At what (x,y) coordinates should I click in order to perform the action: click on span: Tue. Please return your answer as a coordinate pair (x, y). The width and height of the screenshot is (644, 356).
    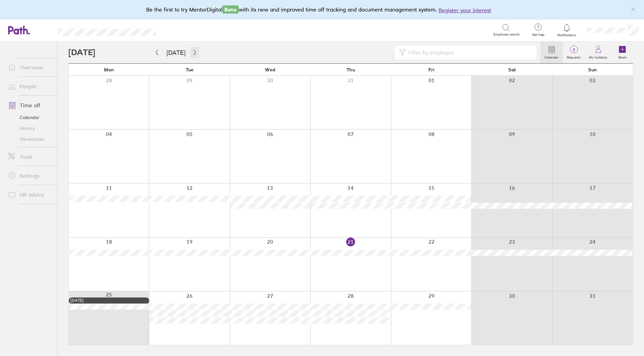
    Looking at the image, I should click on (189, 70).